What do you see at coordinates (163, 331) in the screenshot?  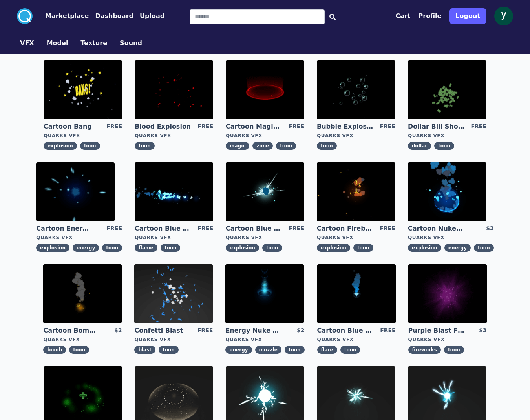 I see `a: Confetti Blast` at bounding box center [163, 331].